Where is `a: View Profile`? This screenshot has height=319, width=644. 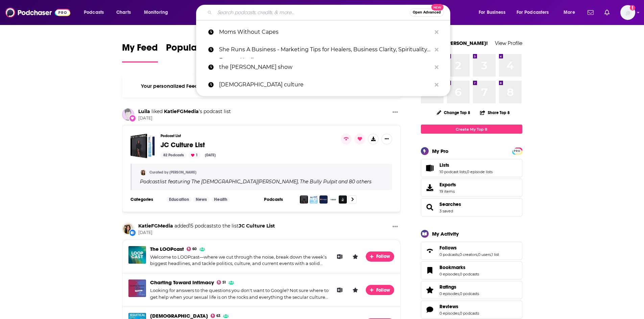 a: View Profile is located at coordinates (508, 43).